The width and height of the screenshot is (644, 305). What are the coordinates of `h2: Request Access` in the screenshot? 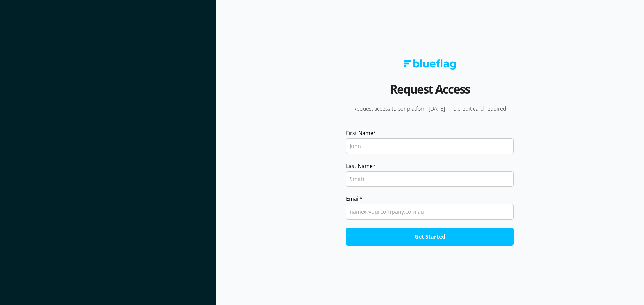 It's located at (430, 92).